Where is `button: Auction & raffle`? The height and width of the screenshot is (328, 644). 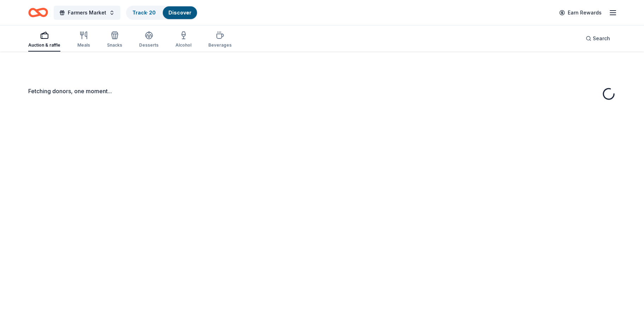
button: Auction & raffle is located at coordinates (44, 40).